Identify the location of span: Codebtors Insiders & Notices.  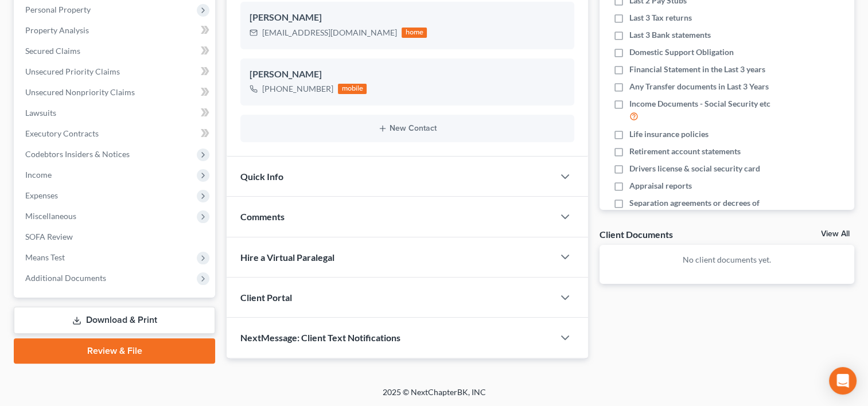
(78, 153).